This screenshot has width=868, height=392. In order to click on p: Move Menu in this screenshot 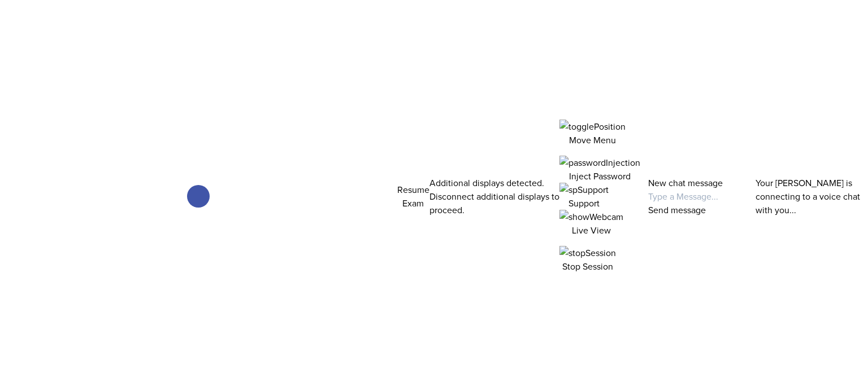, I will do `click(592, 140)`.